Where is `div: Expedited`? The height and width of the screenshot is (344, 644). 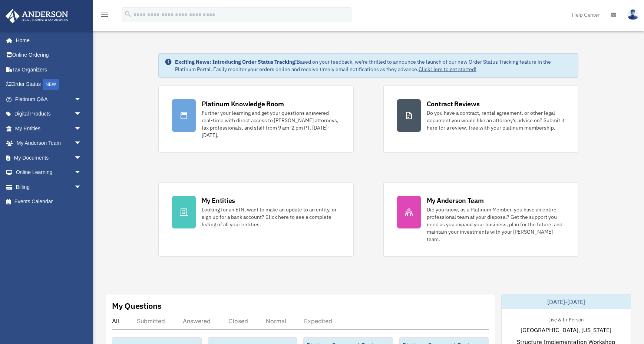
div: Expedited is located at coordinates (318, 321).